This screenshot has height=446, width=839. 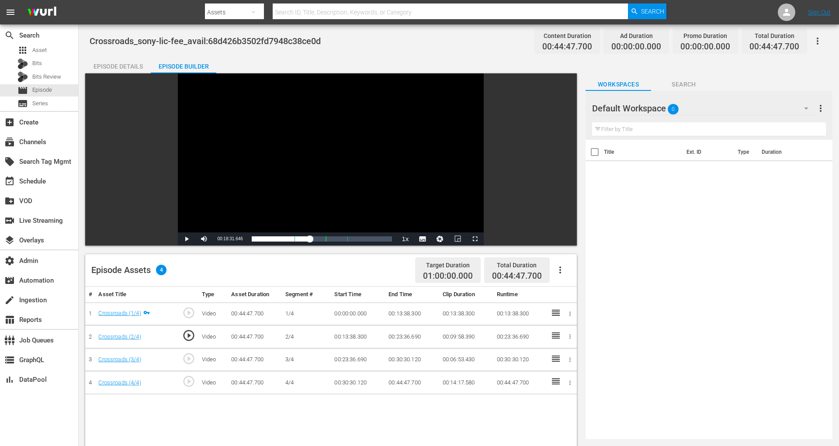 What do you see at coordinates (10, 261) in the screenshot?
I see `span: Admin` at bounding box center [10, 261].